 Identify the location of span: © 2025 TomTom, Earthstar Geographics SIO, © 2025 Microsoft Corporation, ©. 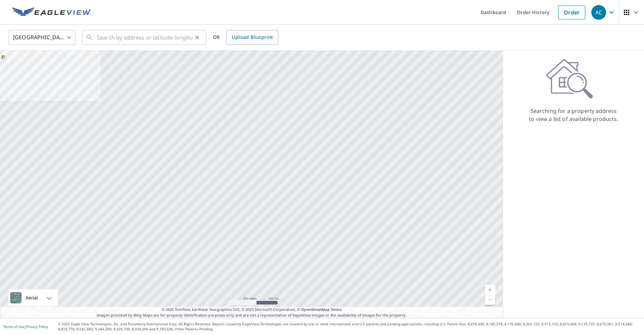
(251, 310).